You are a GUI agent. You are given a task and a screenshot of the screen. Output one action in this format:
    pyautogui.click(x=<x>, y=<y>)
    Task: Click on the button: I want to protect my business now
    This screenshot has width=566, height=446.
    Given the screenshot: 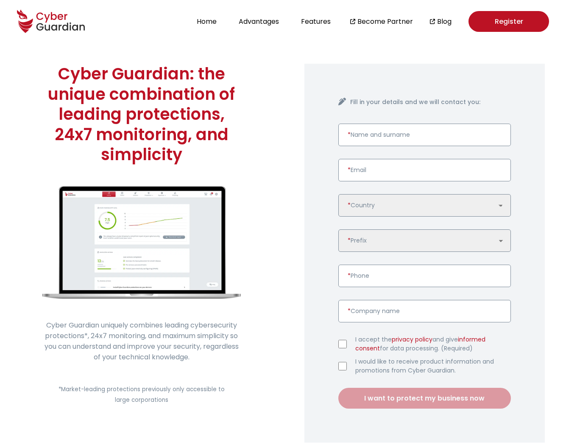 What is the action you would take?
    pyautogui.click(x=425, y=398)
    